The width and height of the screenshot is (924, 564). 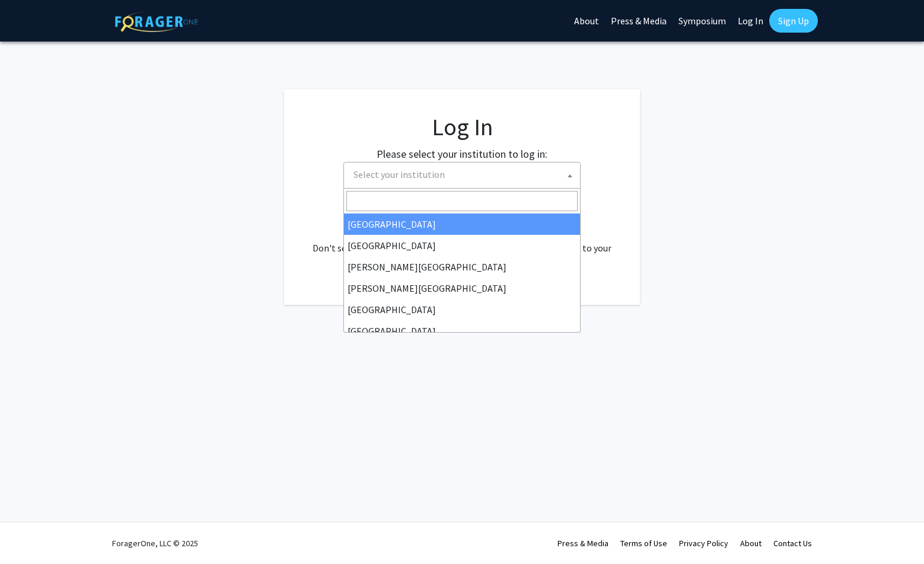 What do you see at coordinates (462, 201) in the screenshot?
I see `input: Search` at bounding box center [462, 201].